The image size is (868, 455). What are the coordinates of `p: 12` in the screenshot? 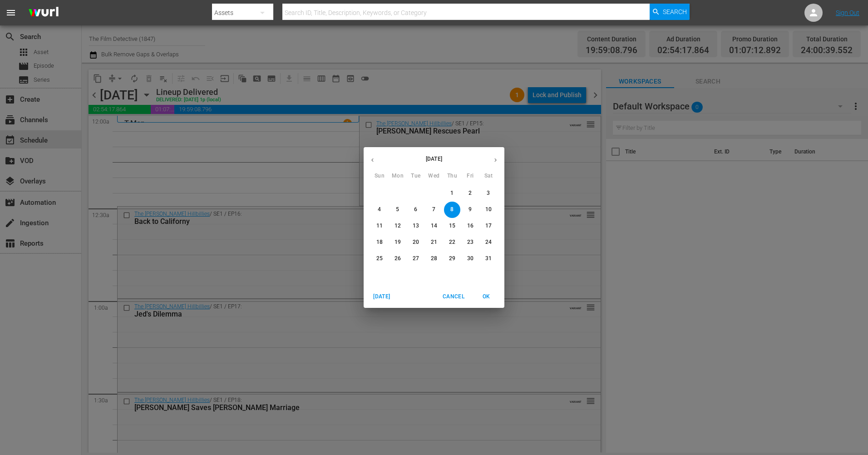 It's located at (398, 226).